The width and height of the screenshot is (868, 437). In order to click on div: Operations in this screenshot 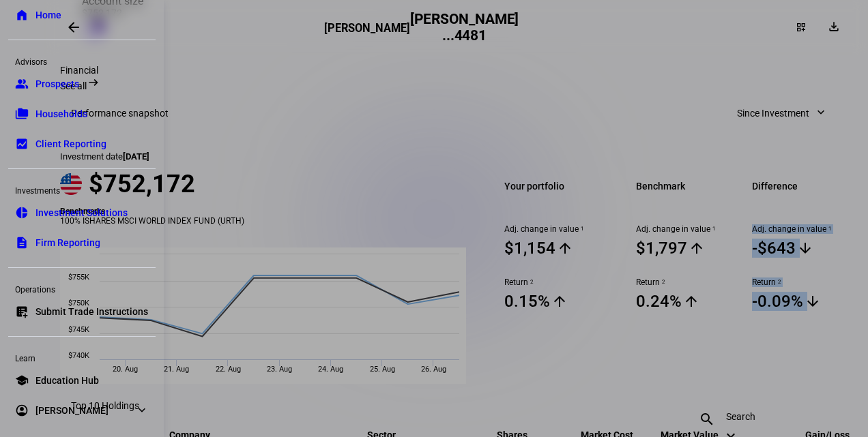, I will do `click(82, 289)`.